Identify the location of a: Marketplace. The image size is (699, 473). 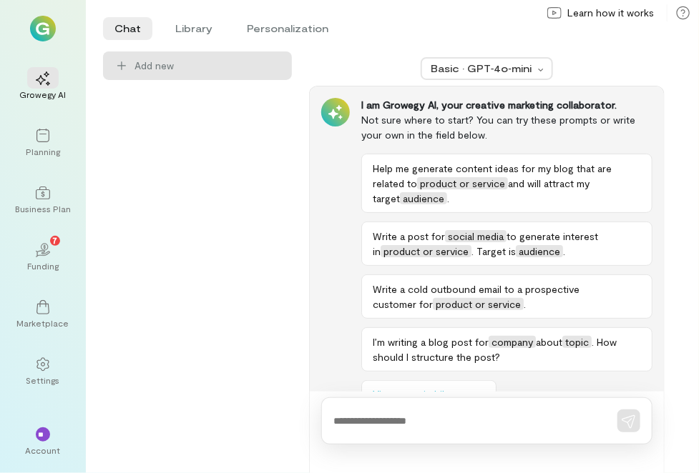
(43, 315).